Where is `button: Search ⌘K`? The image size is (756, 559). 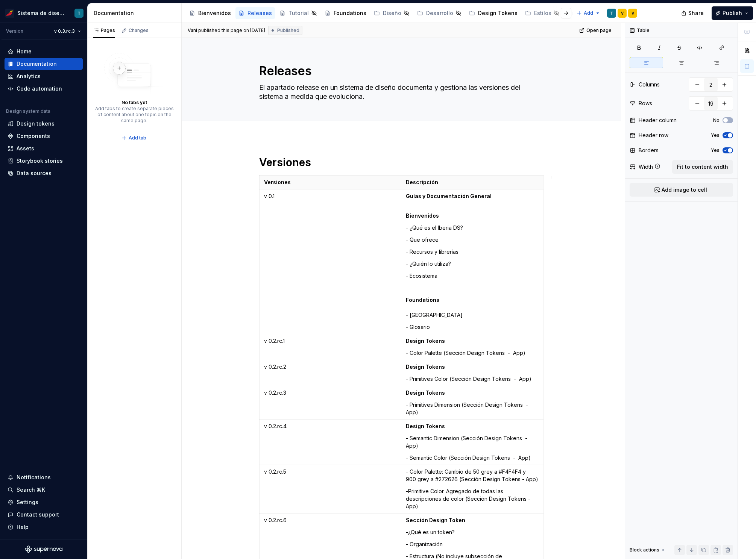 button: Search ⌘K is located at coordinates (44, 490).